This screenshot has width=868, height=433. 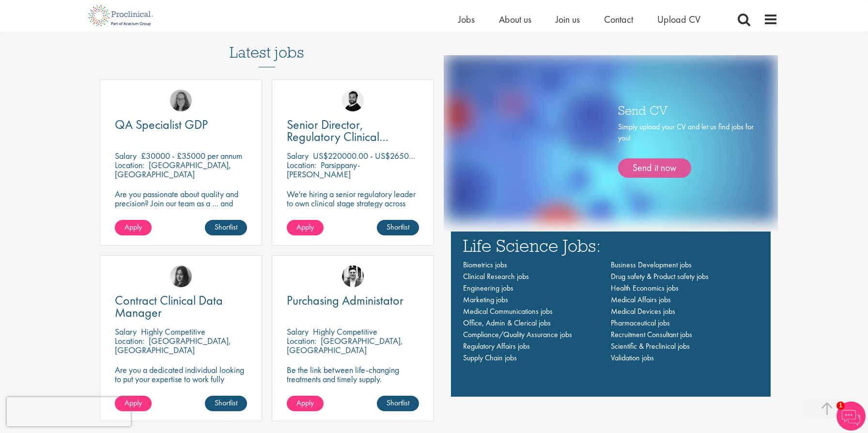 I want to click on img: Edward Little, so click(x=352, y=276).